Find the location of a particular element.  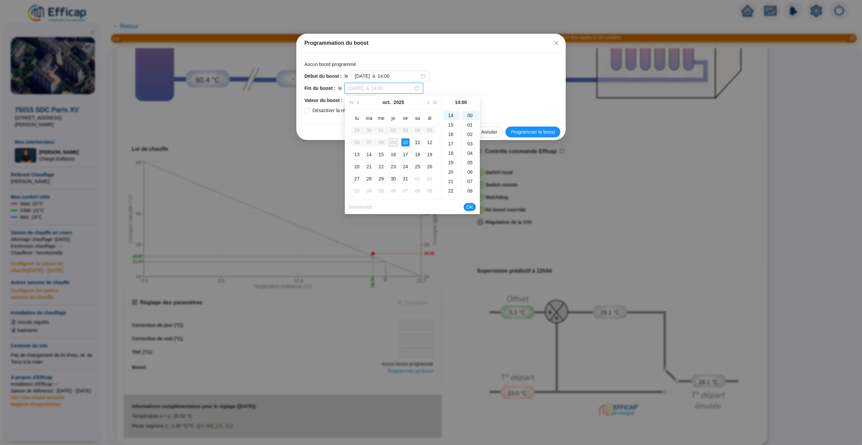

td: 2025-09-29 is located at coordinates (357, 130).